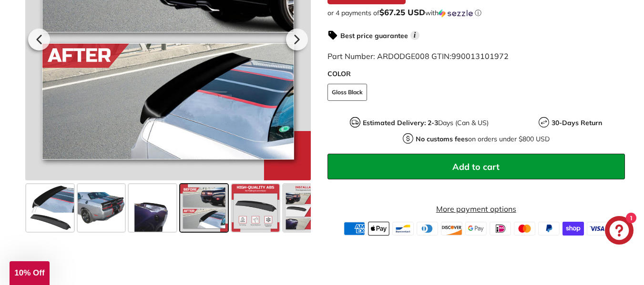 Image resolution: width=644 pixels, height=285 pixels. What do you see at coordinates (29, 273) in the screenshot?
I see `span: 10% Off` at bounding box center [29, 273].